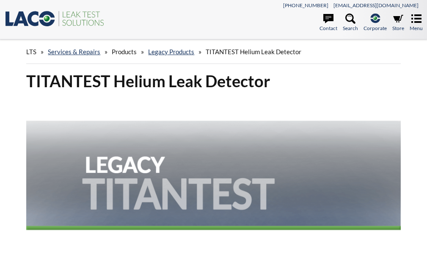 This screenshot has height=257, width=427. Describe the element at coordinates (254, 52) in the screenshot. I see `span: TITANTEST Helium Leak Detector` at that location.